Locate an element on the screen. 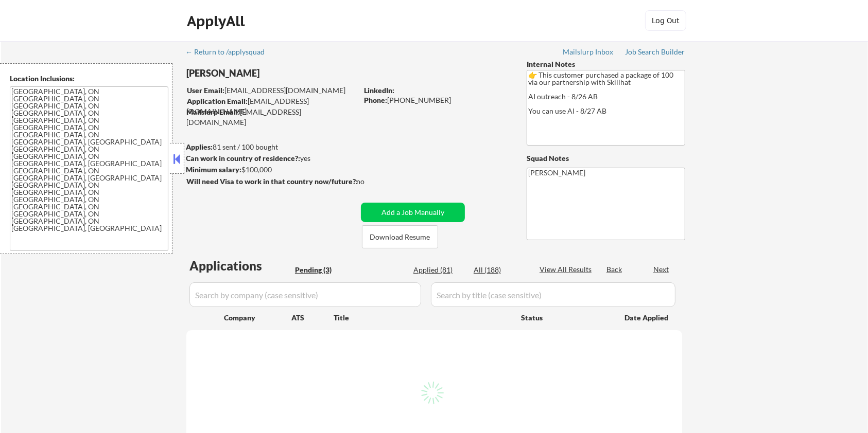 This screenshot has width=868, height=433. div: yes is located at coordinates (270, 158).